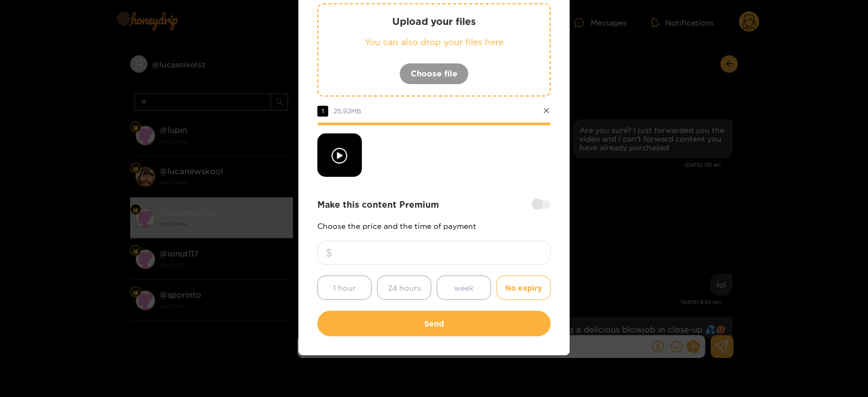 This screenshot has height=397, width=868. I want to click on span: 24 hours, so click(404, 287).